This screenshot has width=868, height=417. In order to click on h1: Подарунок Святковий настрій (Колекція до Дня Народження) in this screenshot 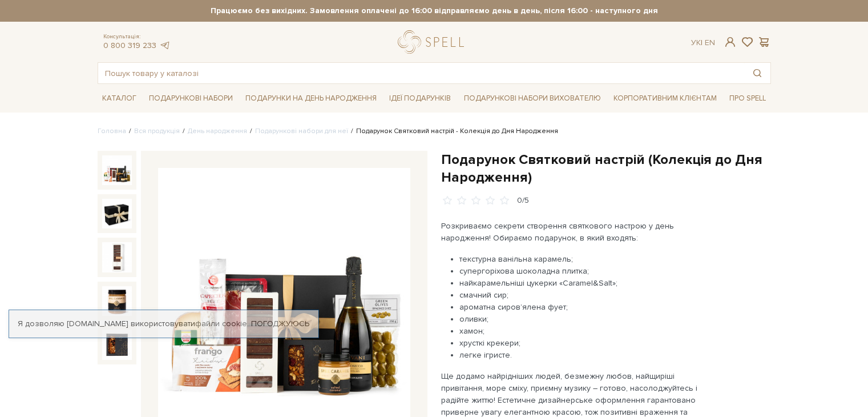, I will do `click(606, 169)`.